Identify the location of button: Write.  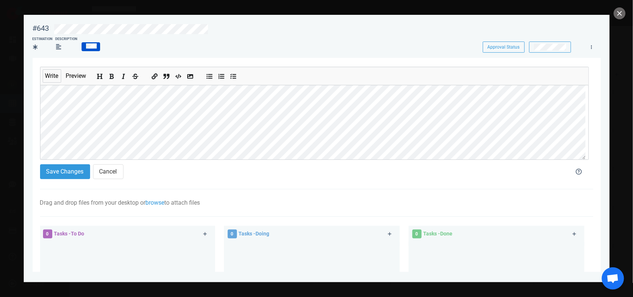
(52, 76).